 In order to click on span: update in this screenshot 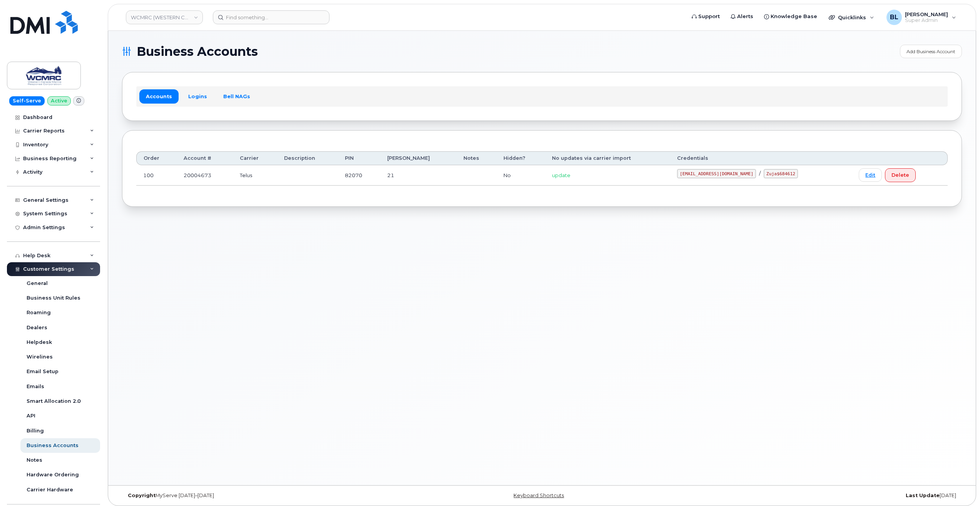, I will do `click(561, 175)`.